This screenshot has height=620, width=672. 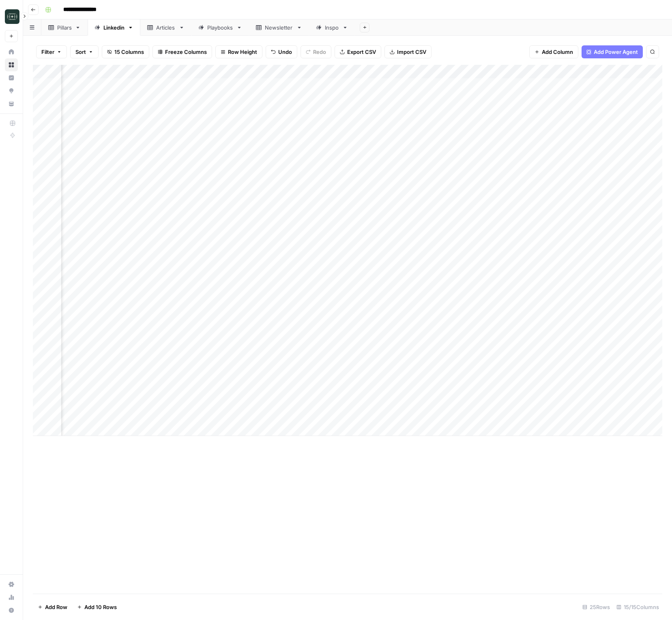 I want to click on button: 15 Columns, so click(x=125, y=52).